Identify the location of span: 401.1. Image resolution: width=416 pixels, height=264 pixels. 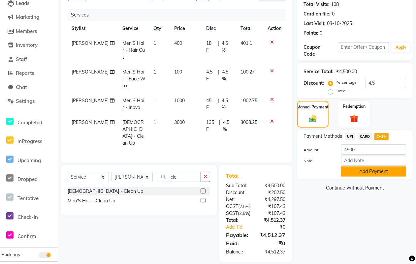
(246, 43).